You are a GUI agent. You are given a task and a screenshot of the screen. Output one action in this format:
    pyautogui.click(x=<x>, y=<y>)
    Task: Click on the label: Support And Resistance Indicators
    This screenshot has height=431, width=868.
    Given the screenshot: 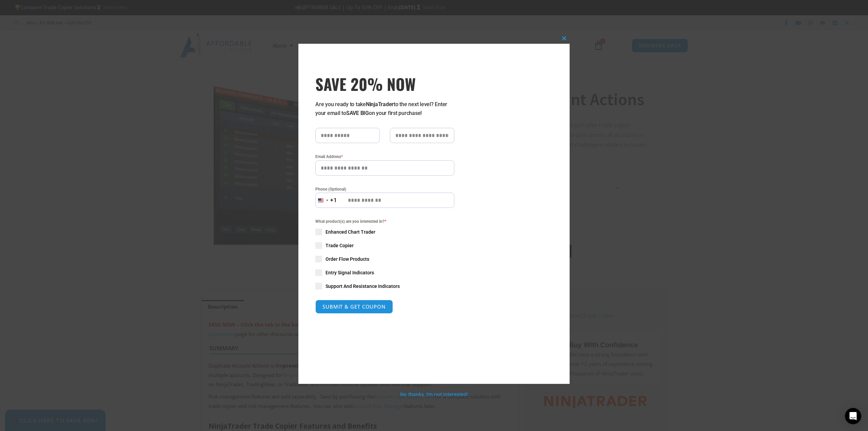 What is the action you would take?
    pyautogui.click(x=385, y=286)
    